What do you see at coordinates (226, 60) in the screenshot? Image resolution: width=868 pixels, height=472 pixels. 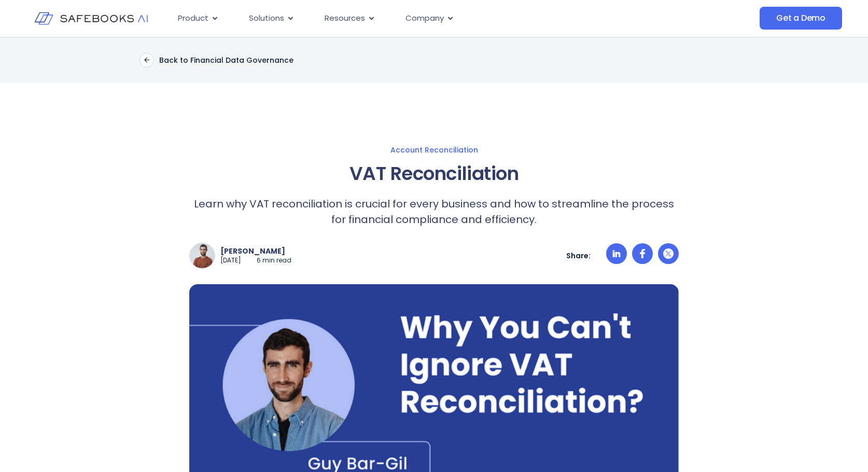 I see `p: Back to Financial Data Governance` at bounding box center [226, 60].